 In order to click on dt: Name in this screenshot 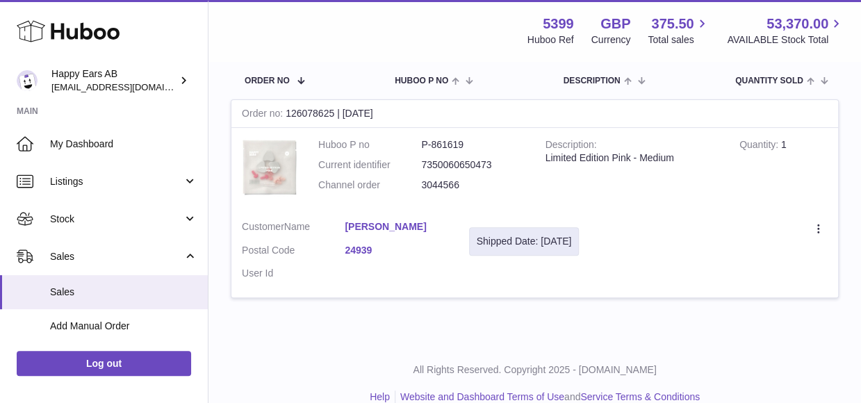, I will do `click(293, 229)`.